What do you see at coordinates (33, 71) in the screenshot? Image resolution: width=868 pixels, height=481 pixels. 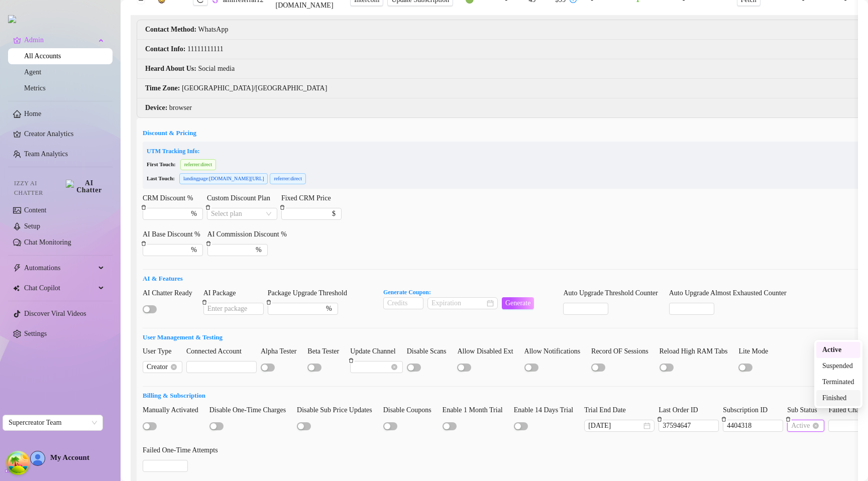 I see `a: Agent` at bounding box center [33, 71].